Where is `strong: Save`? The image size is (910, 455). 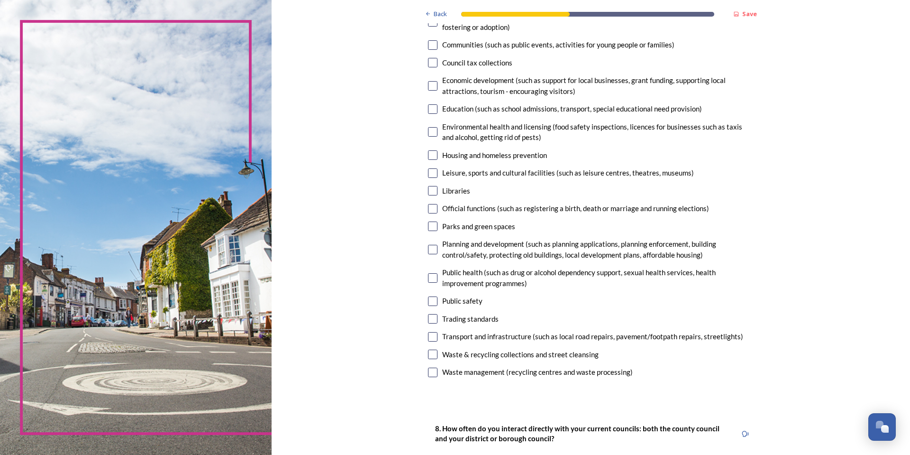
strong: Save is located at coordinates (750, 14).